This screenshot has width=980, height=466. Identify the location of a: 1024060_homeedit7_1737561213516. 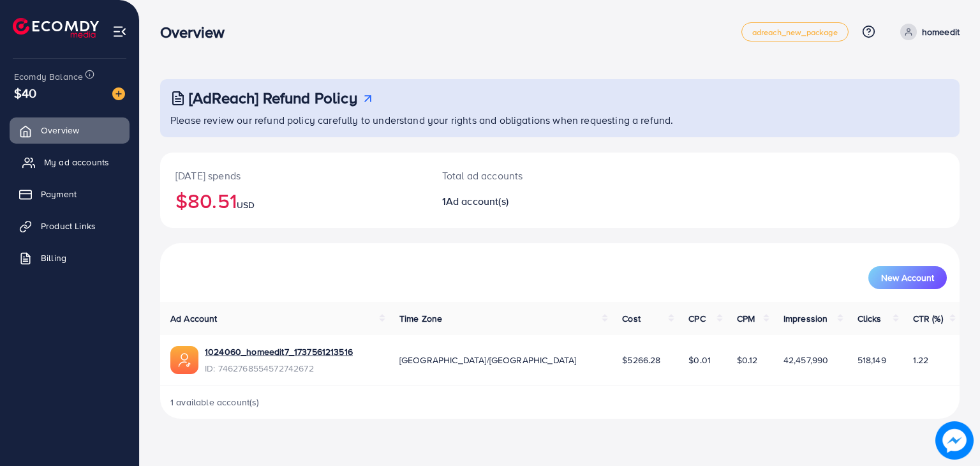
(279, 352).